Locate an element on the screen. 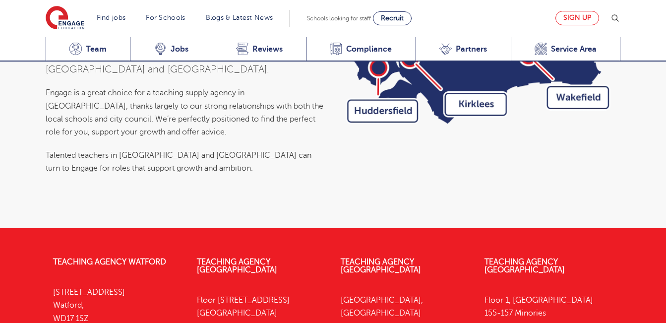 This screenshot has width=666, height=323. span: Team is located at coordinates (96, 49).